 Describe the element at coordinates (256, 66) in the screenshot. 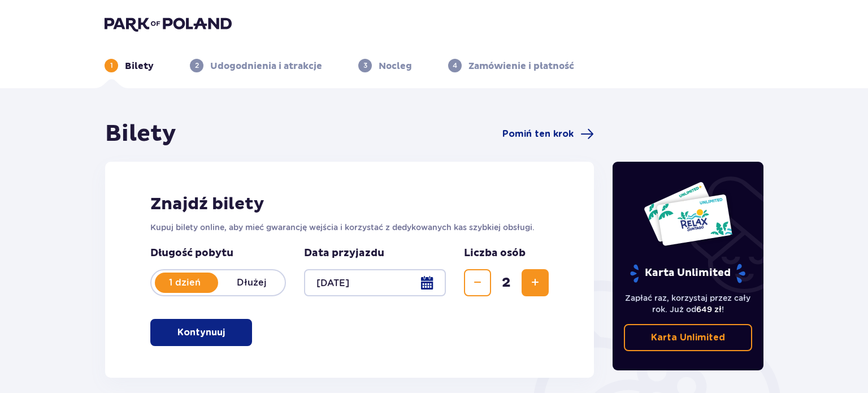

I see `div: 2Udogodnienia i atrakcje` at that location.